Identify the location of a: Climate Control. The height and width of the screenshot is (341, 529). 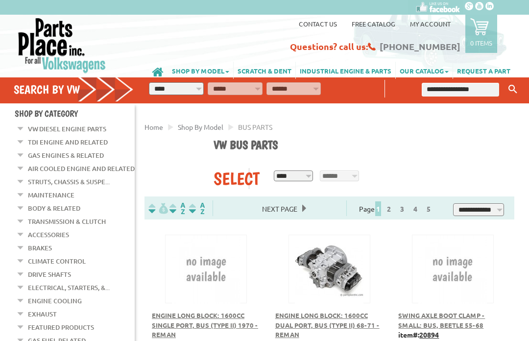
(57, 261).